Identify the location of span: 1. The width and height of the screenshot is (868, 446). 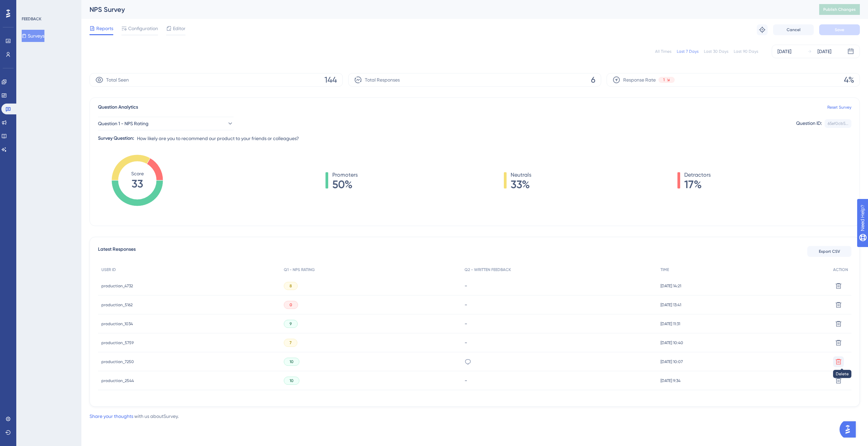
(664, 80).